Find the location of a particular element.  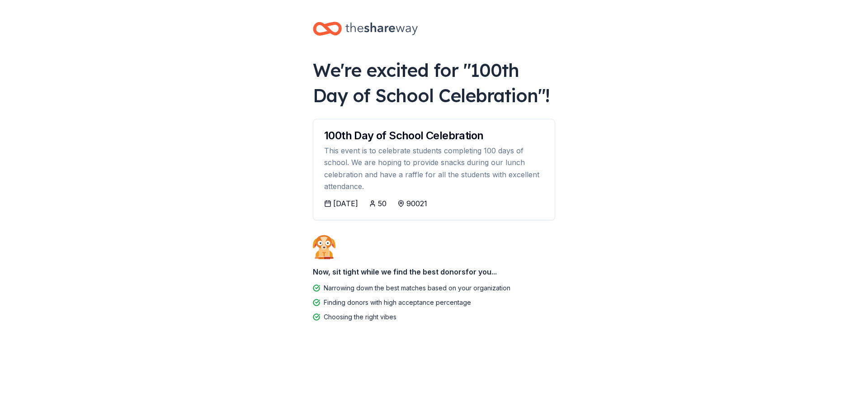

img: Dog waiting patiently is located at coordinates (324, 247).